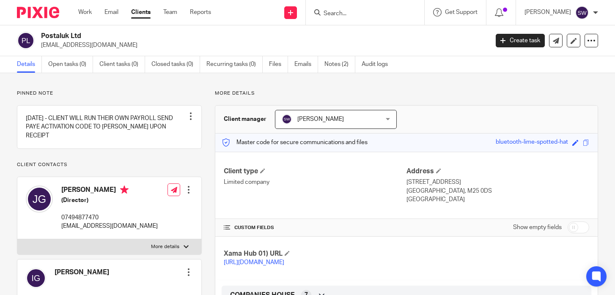 This screenshot has width=615, height=295. What do you see at coordinates (234, 64) in the screenshot?
I see `a: Recurring tasks (0)` at bounding box center [234, 64].